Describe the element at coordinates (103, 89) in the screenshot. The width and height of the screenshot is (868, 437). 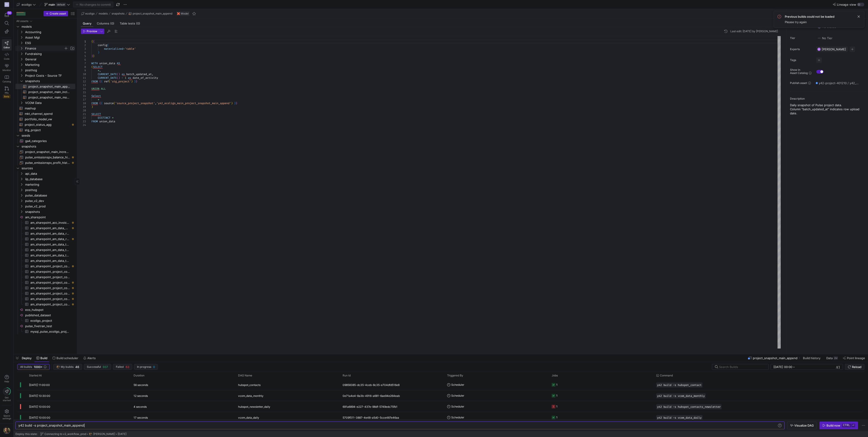
I see `span: ALL` at that location.